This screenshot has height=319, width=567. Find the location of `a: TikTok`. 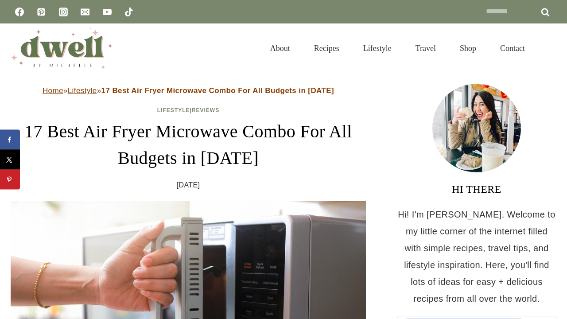

a: TikTok is located at coordinates (129, 12).